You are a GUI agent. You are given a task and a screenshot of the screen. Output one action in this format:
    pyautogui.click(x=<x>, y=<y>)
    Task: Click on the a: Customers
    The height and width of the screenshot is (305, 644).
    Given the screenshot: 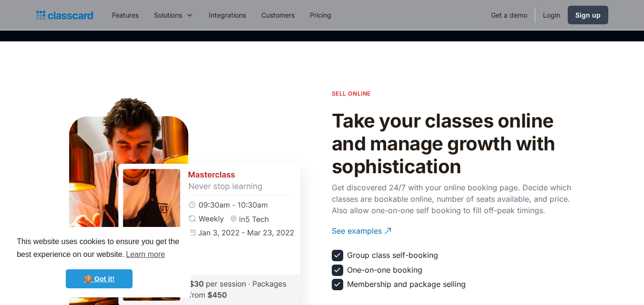 What is the action you would take?
    pyautogui.click(x=278, y=15)
    